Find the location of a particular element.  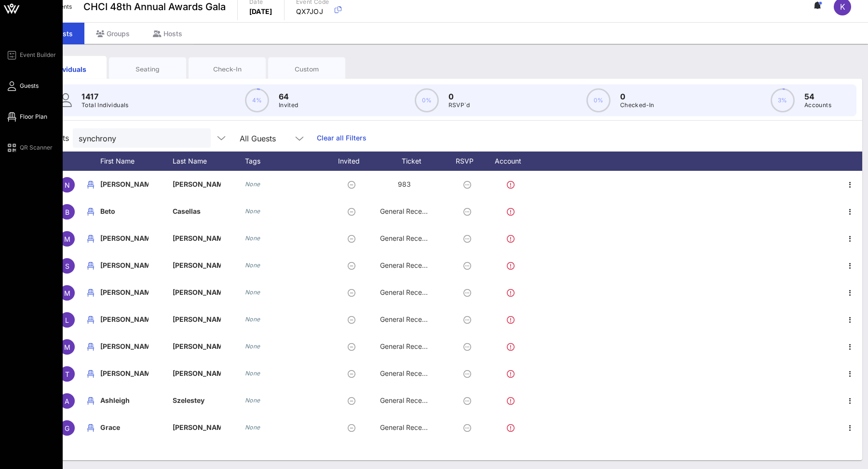

span: K is located at coordinates (843, 7).